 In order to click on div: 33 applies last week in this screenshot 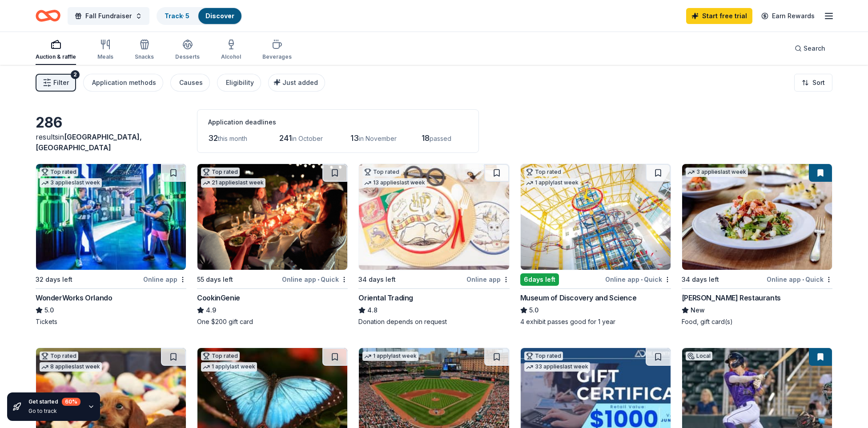, I will do `click(557, 367)`.